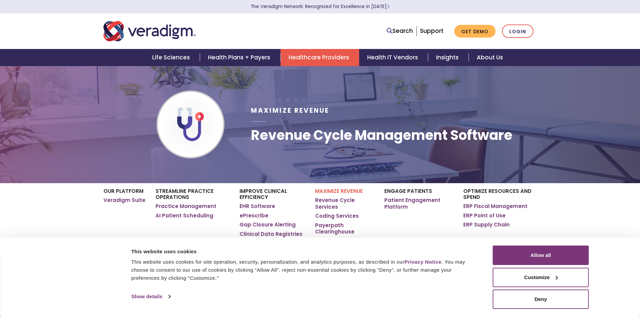  I want to click on a: Patient Engagement Platform, so click(418, 204).